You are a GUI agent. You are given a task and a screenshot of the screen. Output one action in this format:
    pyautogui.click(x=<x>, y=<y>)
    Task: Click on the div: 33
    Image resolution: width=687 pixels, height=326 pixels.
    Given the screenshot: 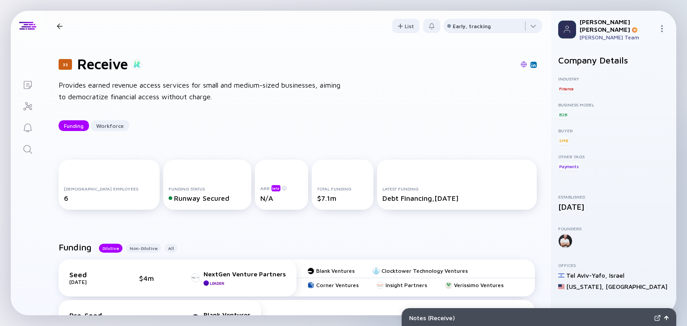 What is the action you would take?
    pyautogui.click(x=65, y=64)
    